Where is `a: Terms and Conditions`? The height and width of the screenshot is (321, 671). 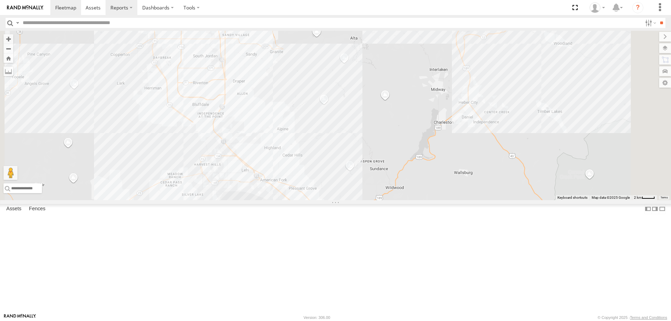 a: Terms and Conditions is located at coordinates (648, 318).